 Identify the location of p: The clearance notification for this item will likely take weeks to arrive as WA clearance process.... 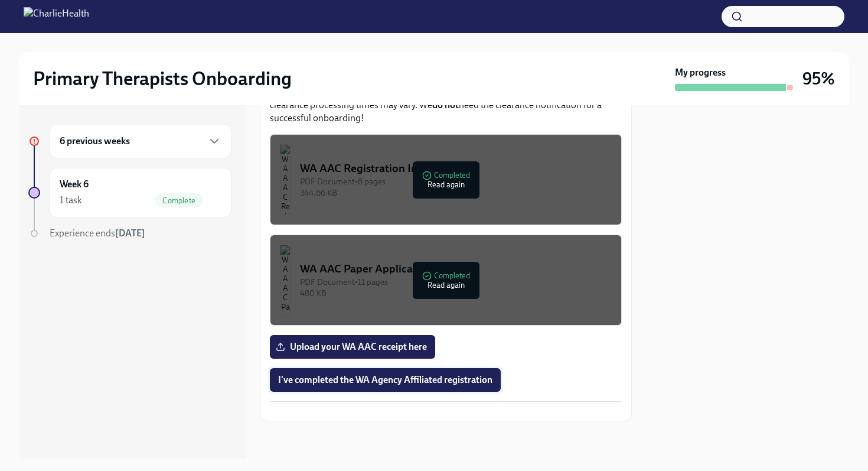
(446, 105).